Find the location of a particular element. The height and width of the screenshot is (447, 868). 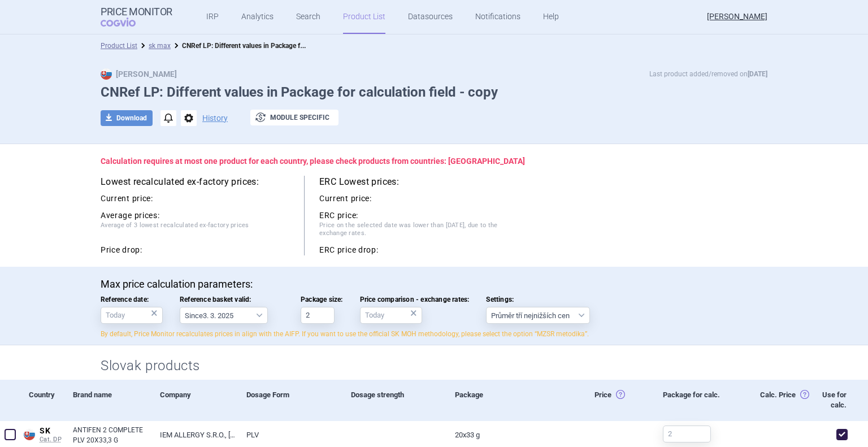

button: Module specific is located at coordinates (295, 117).